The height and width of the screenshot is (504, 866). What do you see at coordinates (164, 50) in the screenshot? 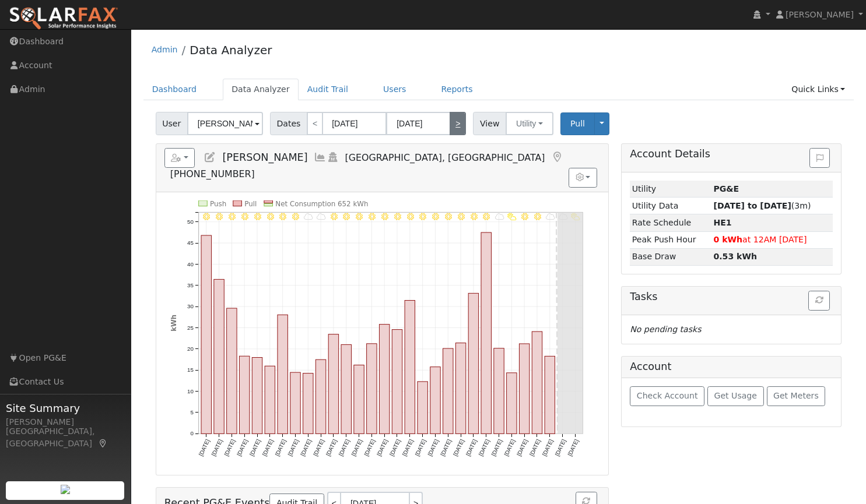
I see `a: Admin` at bounding box center [164, 50].